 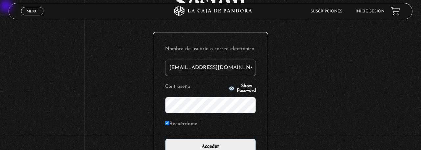 What do you see at coordinates (246, 89) in the screenshot?
I see `span: Show Password` at bounding box center [246, 89].